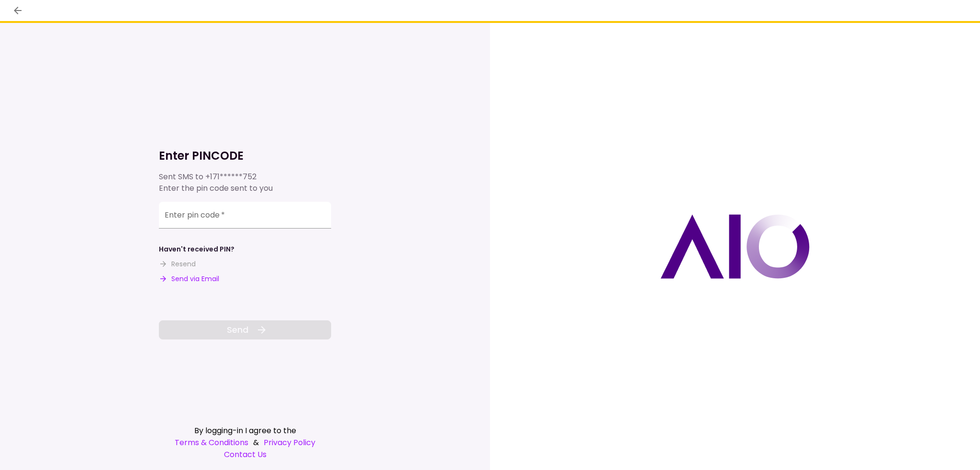  I want to click on a: Terms & Conditions, so click(211, 442).